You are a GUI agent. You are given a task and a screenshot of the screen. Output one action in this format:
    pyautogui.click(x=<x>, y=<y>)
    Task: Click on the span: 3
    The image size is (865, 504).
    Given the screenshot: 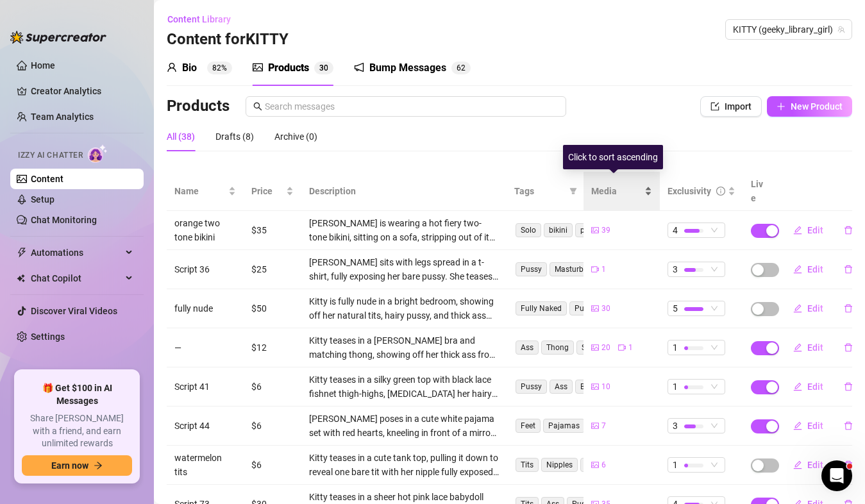 What is the action you would take?
    pyautogui.click(x=321, y=68)
    